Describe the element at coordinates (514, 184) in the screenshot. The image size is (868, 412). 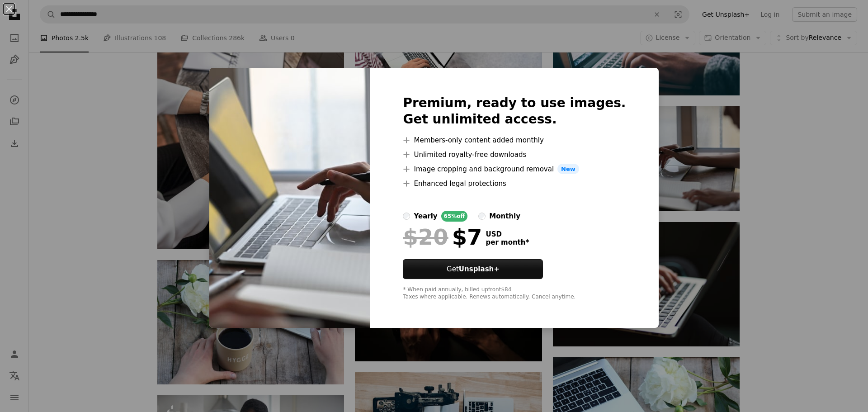
I see `li: Enhanced legal protections` at that location.